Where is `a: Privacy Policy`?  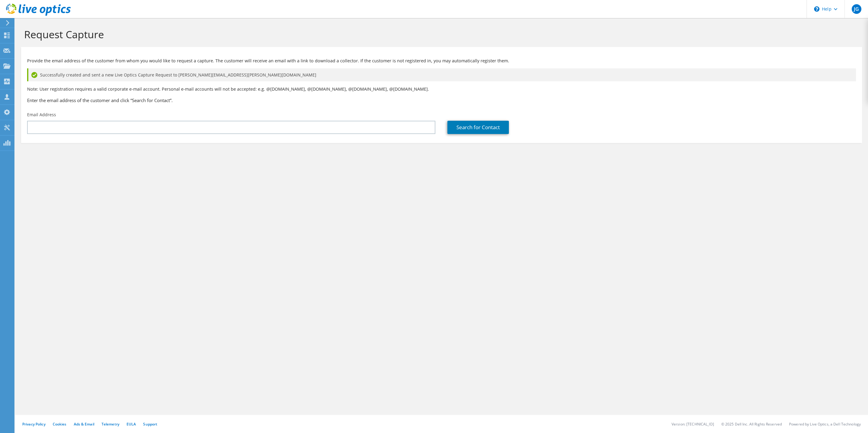 a: Privacy Policy is located at coordinates (34, 424).